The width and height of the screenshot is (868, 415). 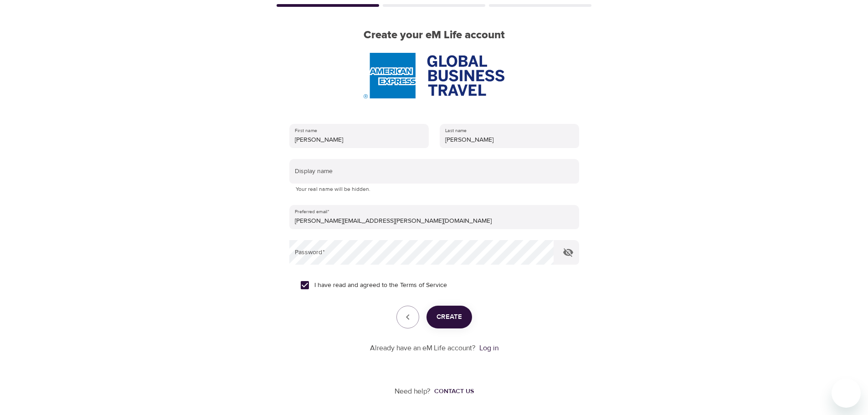 What do you see at coordinates (489, 348) in the screenshot?
I see `a: Log in` at bounding box center [489, 348].